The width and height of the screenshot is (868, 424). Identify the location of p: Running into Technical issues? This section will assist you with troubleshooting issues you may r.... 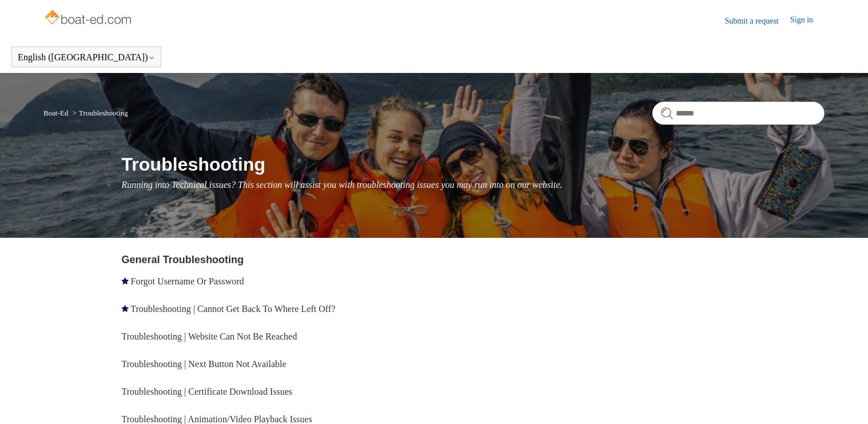
(474, 185).